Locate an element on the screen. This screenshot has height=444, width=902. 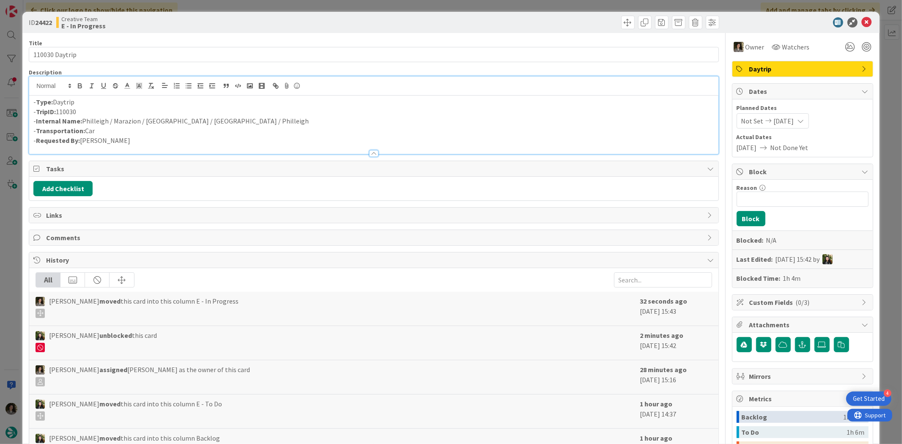
b: Blocked: is located at coordinates (750, 240).